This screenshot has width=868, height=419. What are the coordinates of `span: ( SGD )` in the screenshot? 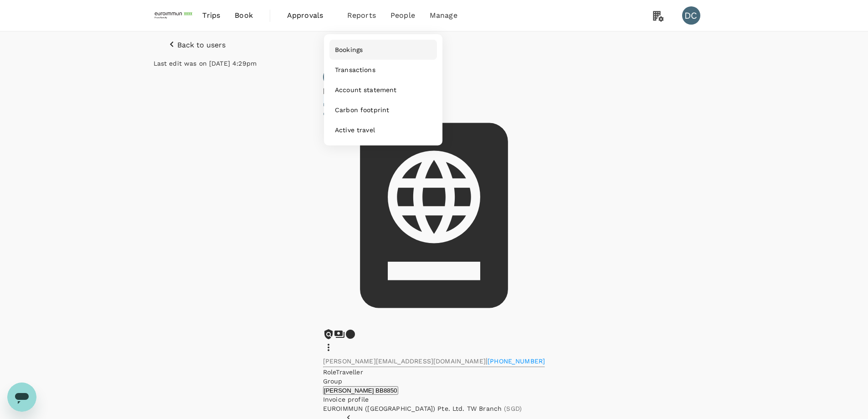 It's located at (513, 408).